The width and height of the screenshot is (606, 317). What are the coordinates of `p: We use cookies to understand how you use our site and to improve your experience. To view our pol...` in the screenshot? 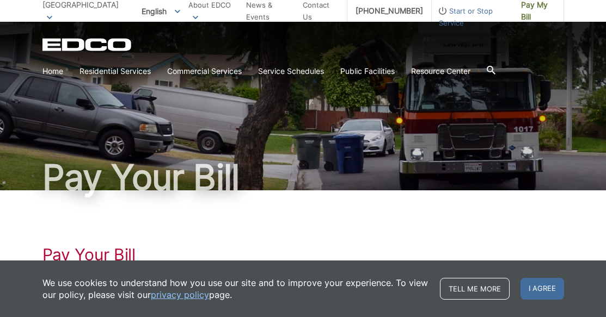 It's located at (236, 289).